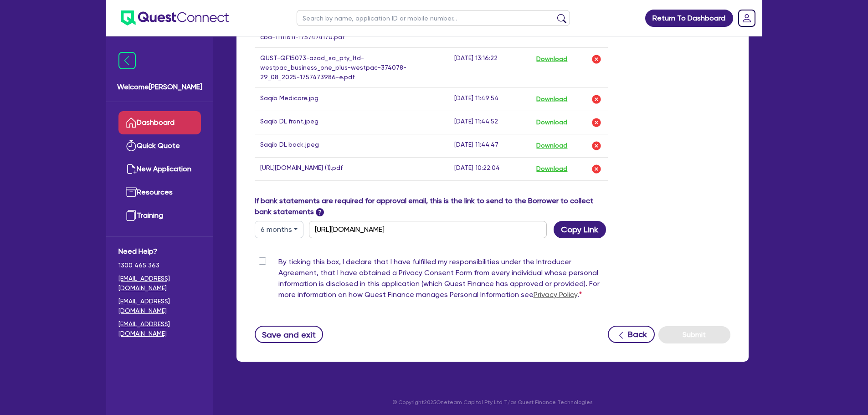 This screenshot has height=415, width=868. I want to click on button: Submit, so click(695, 335).